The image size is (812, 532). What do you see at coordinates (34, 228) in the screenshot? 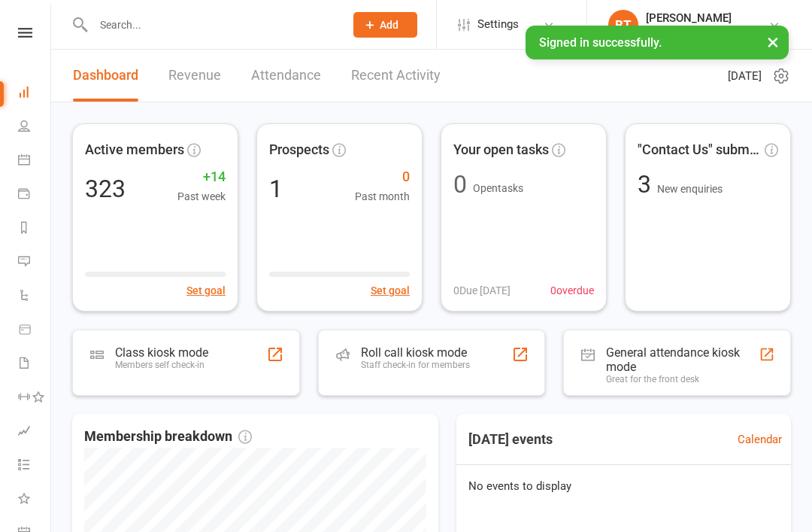
I see `a: Reports` at bounding box center [34, 228].